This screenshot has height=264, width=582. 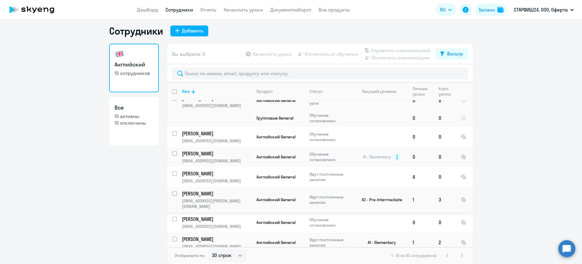 I want to click on td: A1 - Elementary, so click(x=380, y=242).